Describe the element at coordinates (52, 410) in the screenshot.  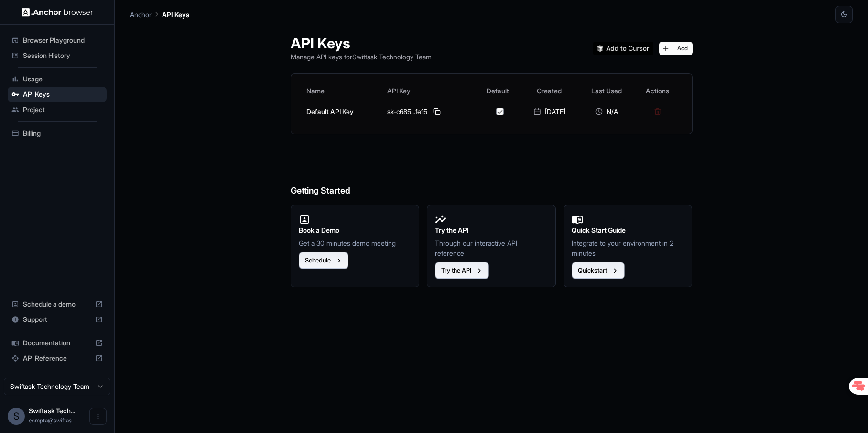
I see `span: Swiftask Technology` at that location.